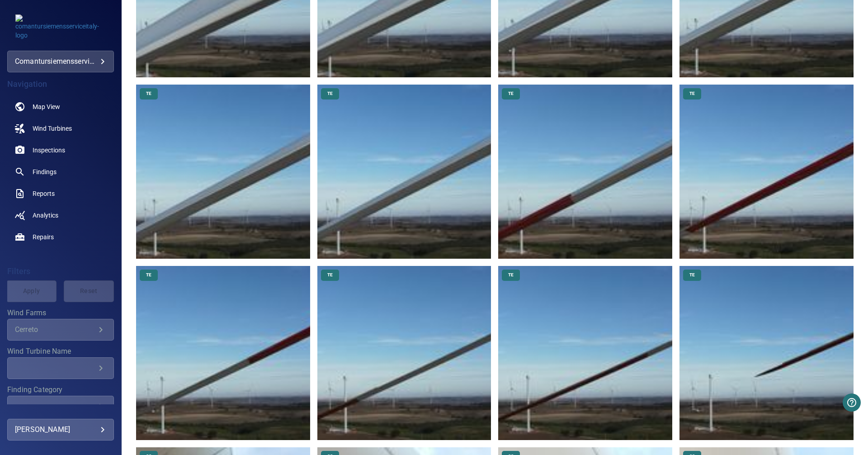 This screenshot has height=455, width=868. What do you see at coordinates (44, 193) in the screenshot?
I see `span: Reports` at bounding box center [44, 193].